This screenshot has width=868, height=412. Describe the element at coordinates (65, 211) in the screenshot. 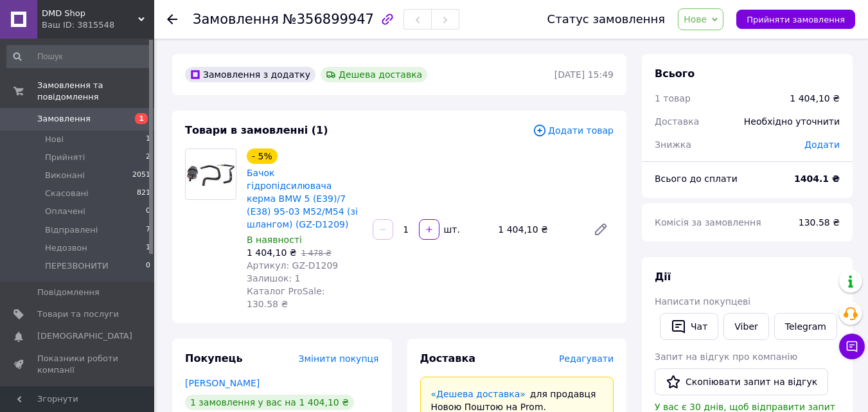

I see `span: Оплачені` at that location.